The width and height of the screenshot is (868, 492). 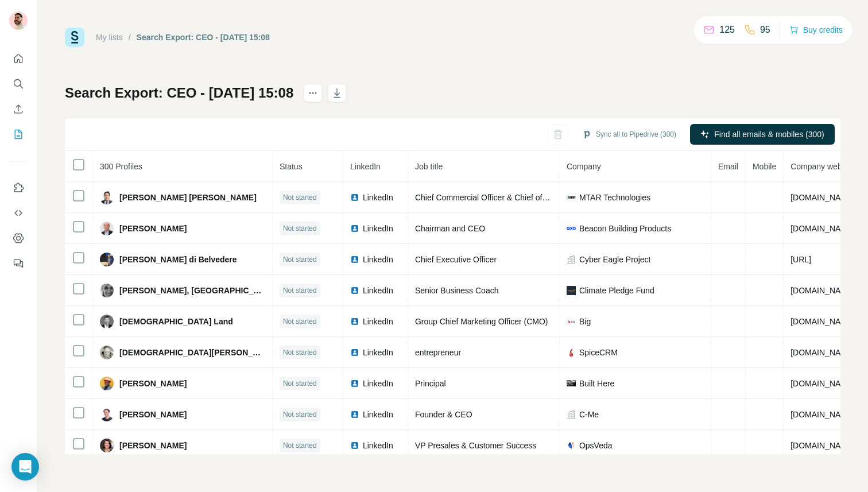 What do you see at coordinates (25, 467) in the screenshot?
I see `div: Open Intercom Messenger` at bounding box center [25, 467].